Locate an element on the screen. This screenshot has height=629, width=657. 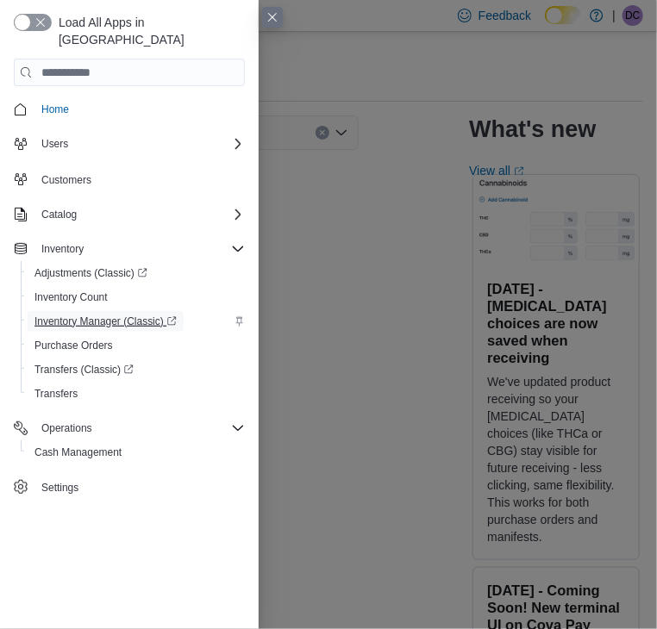
a: Home is located at coordinates (55, 109).